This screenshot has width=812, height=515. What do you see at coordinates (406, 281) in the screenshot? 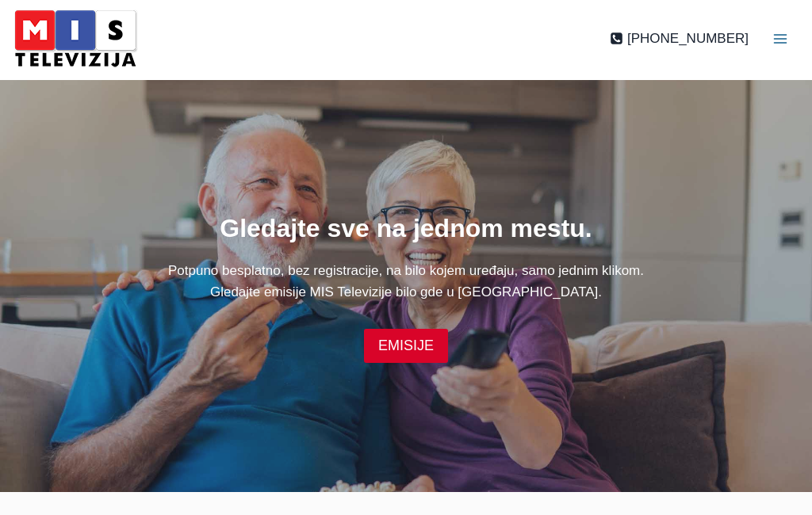
I see `p: Potpuno besplatno, bez registracije, na bilo kojem uređaju, samo jednim klikom. Gledajte emisije ...` at bounding box center [406, 281].